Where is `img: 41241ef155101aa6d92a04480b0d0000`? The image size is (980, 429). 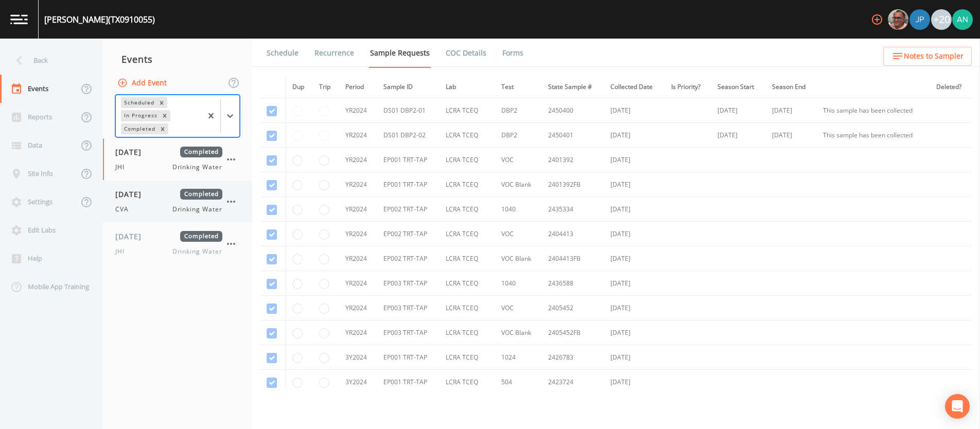
img: 41241ef155101aa6d92a04480b0d0000 is located at coordinates (920, 20).